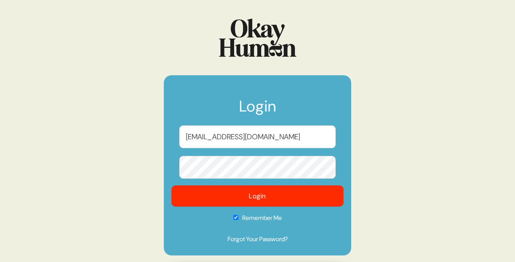 The width and height of the screenshot is (515, 262). What do you see at coordinates (258, 196) in the screenshot?
I see `button: Login` at bounding box center [258, 196].